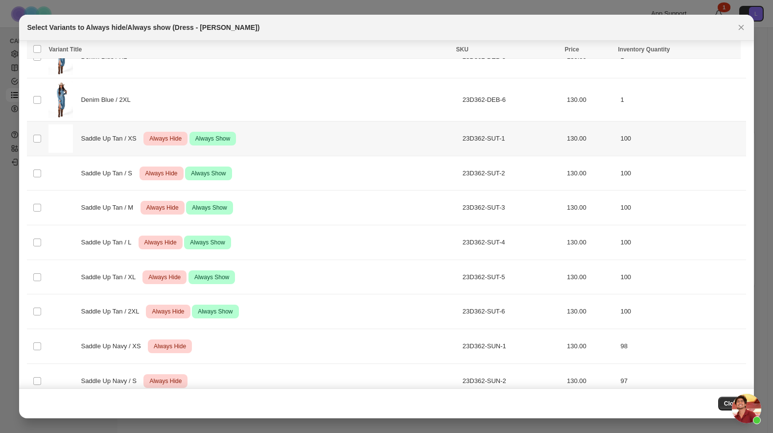 The width and height of the screenshot is (773, 433). What do you see at coordinates (511, 100) in the screenshot?
I see `td: 23D362-DEB-6` at bounding box center [511, 100].